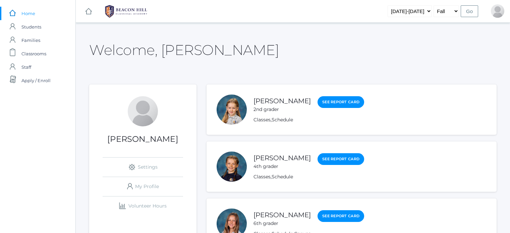  Describe the element at coordinates (31, 27) in the screenshot. I see `span: Students` at that location.